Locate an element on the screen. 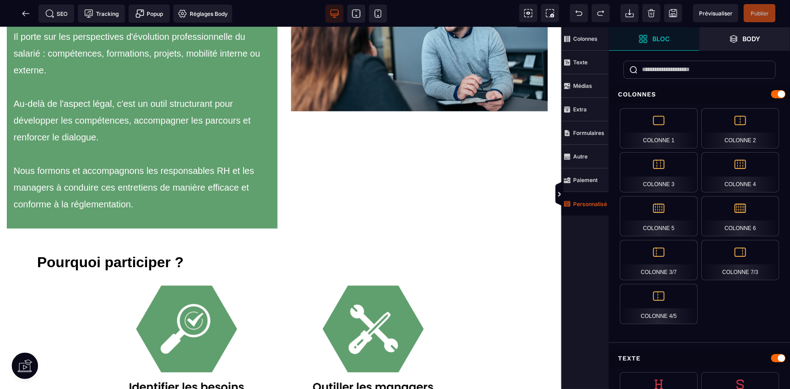  span: SEO is located at coordinates (57, 14).